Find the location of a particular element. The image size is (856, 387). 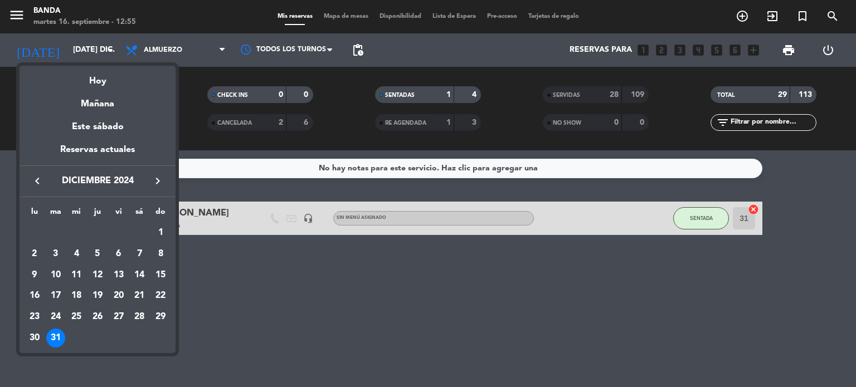

div: 31 is located at coordinates (56, 338).